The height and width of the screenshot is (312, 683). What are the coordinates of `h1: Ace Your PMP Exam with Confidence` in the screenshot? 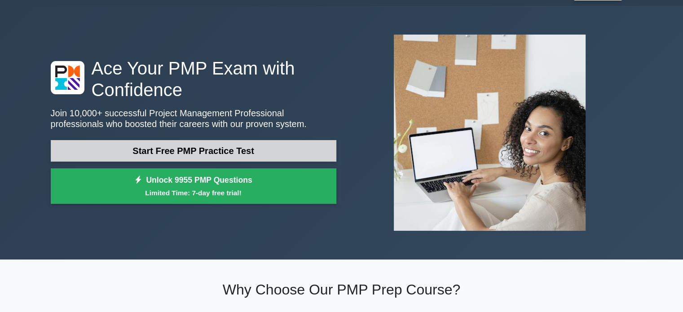 It's located at (193, 79).